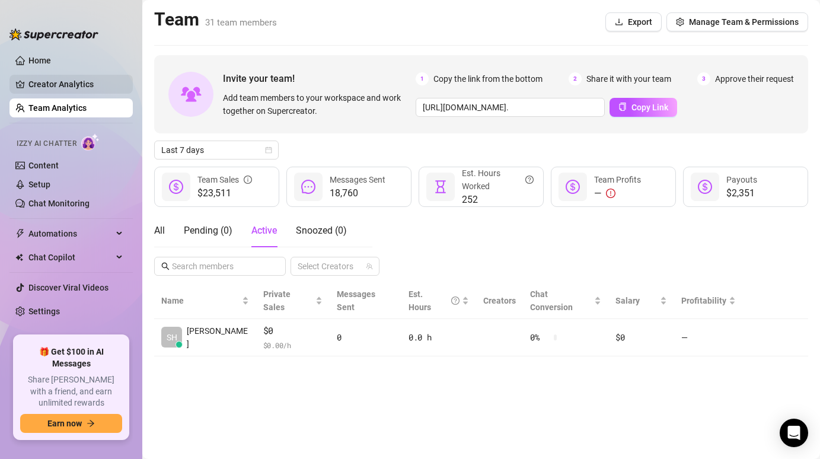  Describe the element at coordinates (19, 257) in the screenshot. I see `img: Chat Copilot` at that location.